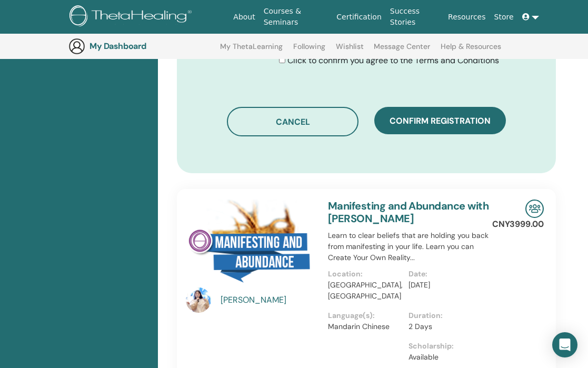 The height and width of the screenshot is (368, 588). Describe the element at coordinates (503, 17) in the screenshot. I see `a: Store` at that location.